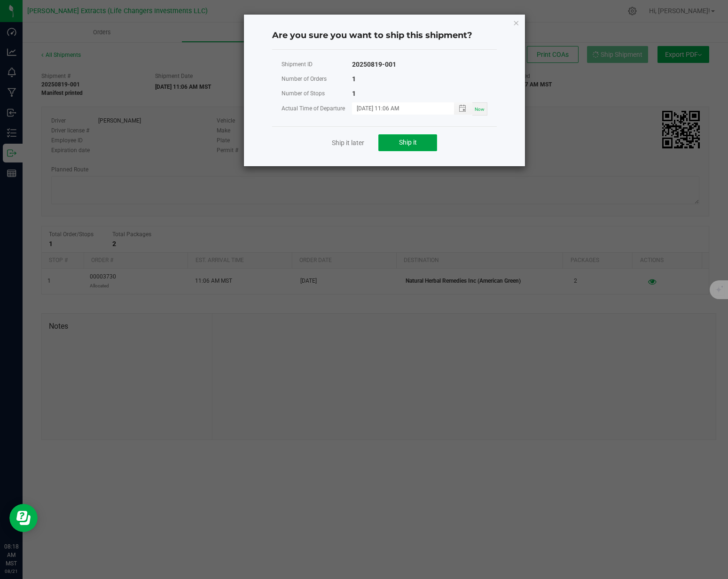  What do you see at coordinates (374, 64) in the screenshot?
I see `div: 20250819-001` at bounding box center [374, 64].